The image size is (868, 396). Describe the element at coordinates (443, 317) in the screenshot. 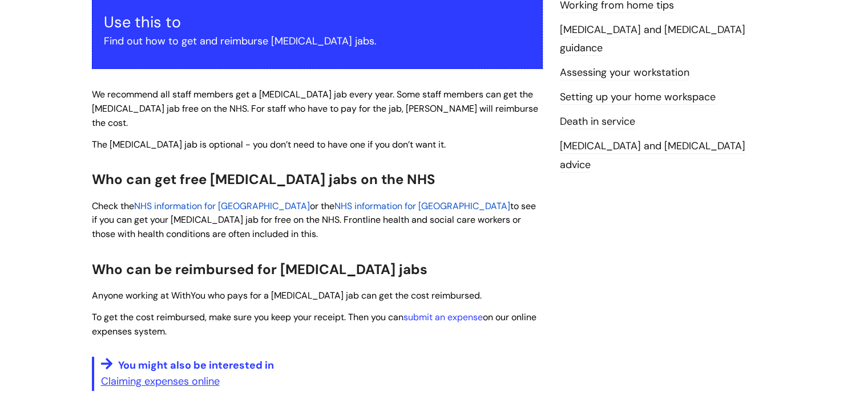

I see `a: submit an expense` at that location.